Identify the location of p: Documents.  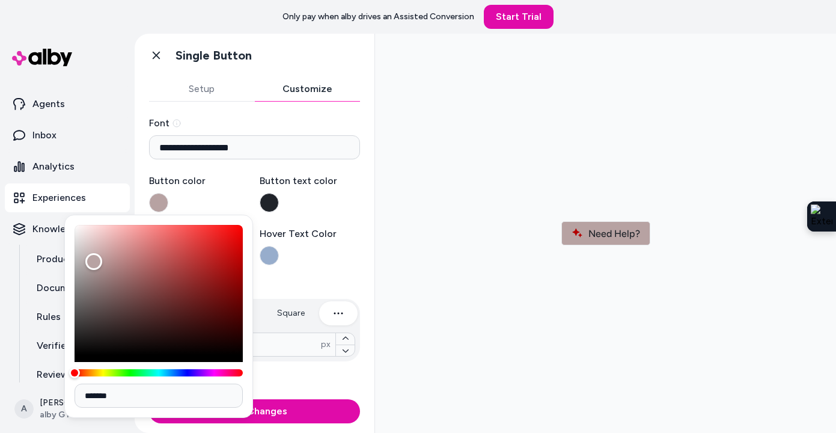
(62, 288).